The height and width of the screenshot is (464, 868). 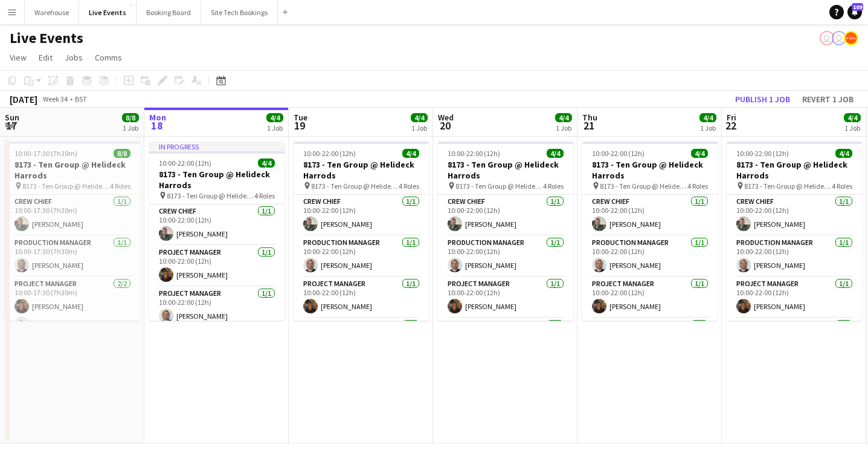 I want to click on app-user-avatar: Ollie Rolfe, so click(x=827, y=38).